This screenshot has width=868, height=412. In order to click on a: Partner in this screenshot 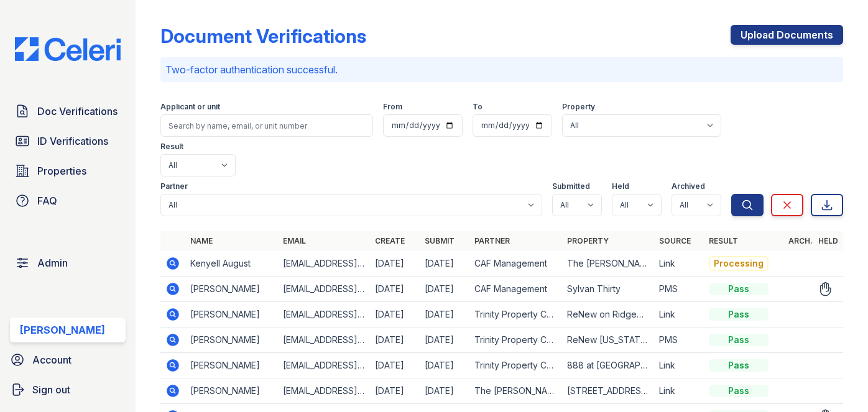, I will do `click(492, 241)`.